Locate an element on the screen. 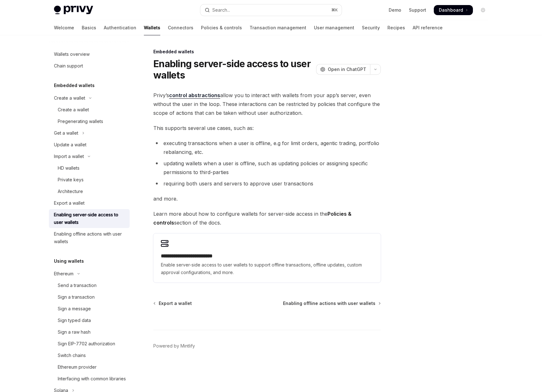  li: executing transactions when a user is offline, e.g for limit orders, agentic trading, portfolio r... is located at coordinates (267, 148).